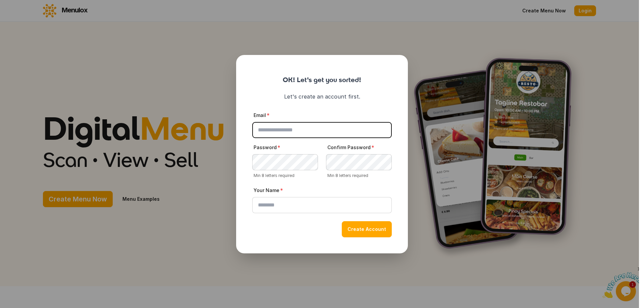 The height and width of the screenshot is (308, 644). Describe the element at coordinates (260, 115) in the screenshot. I see `span: Email` at that location.